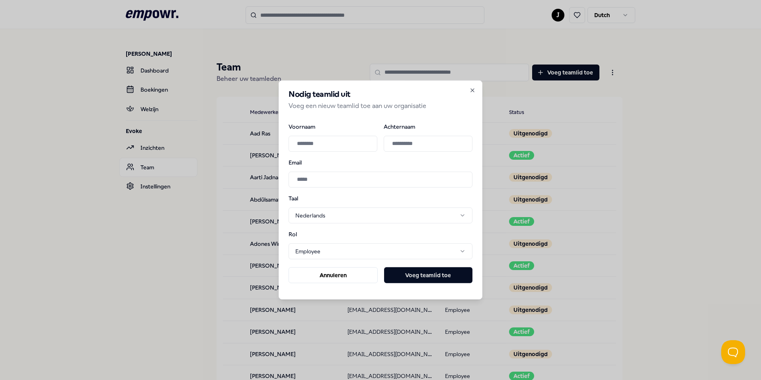  I want to click on label: Email, so click(381, 162).